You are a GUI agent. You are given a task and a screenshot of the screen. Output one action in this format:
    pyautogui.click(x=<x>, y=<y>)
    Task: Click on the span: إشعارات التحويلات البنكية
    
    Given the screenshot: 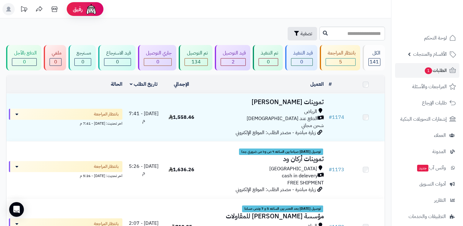 What is the action you would take?
    pyautogui.click(x=424, y=119)
    